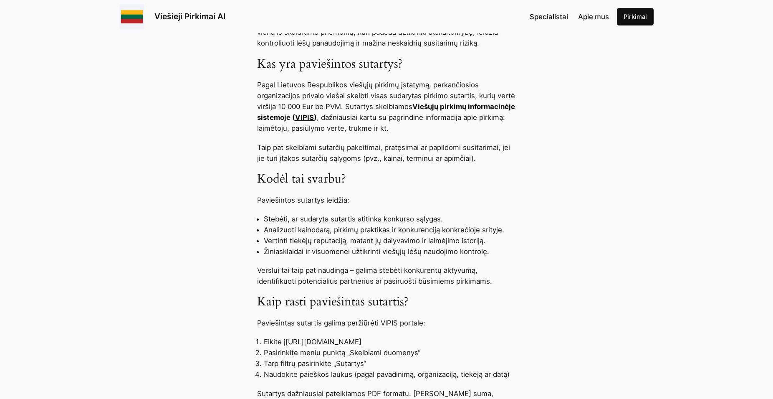 This screenshot has height=399, width=773. Describe the element at coordinates (569, 17) in the screenshot. I see `nav: Navigation` at that location.